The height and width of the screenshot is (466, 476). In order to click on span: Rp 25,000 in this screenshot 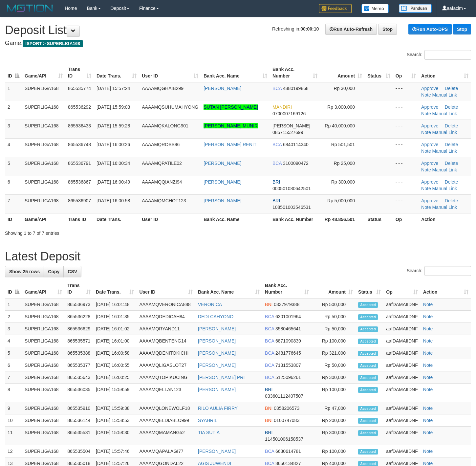, I will do `click(345, 163)`.